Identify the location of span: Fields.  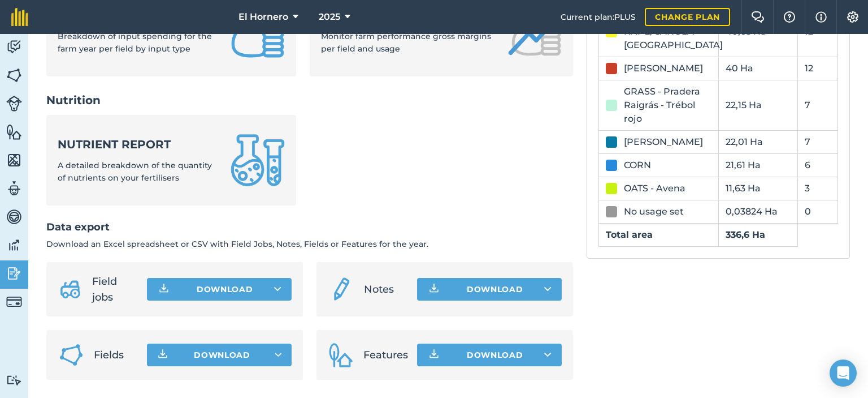
(116, 355).